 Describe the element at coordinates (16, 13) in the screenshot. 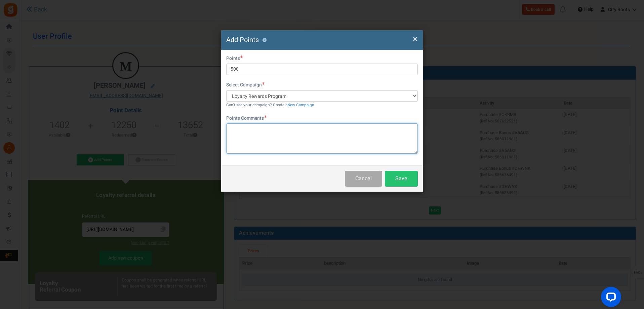

I see `button: Open LiveChat chat widget` at that location.